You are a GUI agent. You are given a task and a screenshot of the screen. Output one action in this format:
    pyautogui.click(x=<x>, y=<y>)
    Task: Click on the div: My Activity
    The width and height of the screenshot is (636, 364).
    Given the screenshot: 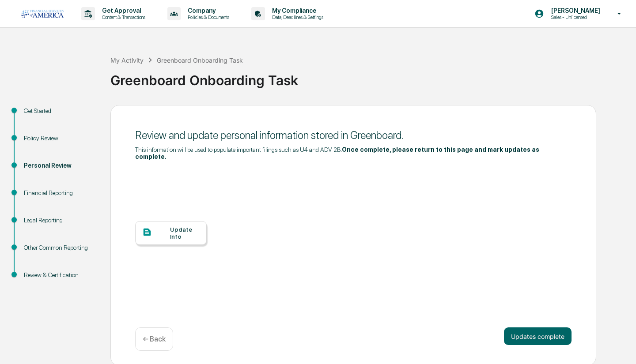 What is the action you would take?
    pyautogui.click(x=127, y=60)
    